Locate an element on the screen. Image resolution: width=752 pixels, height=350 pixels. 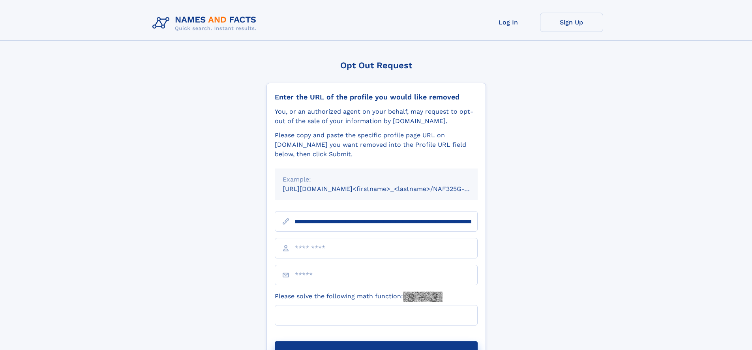
img: Logo Names and Facts is located at coordinates (206, 23).